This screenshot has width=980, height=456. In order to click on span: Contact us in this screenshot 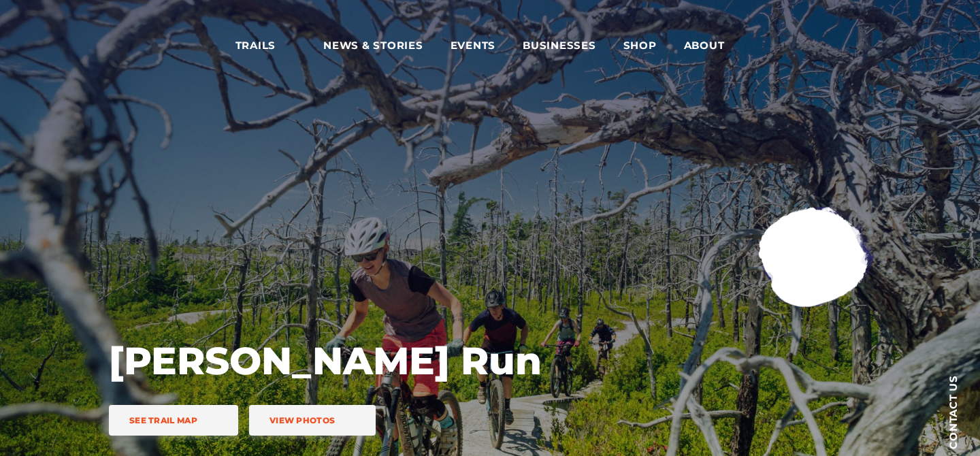, I will do `click(953, 412)`.